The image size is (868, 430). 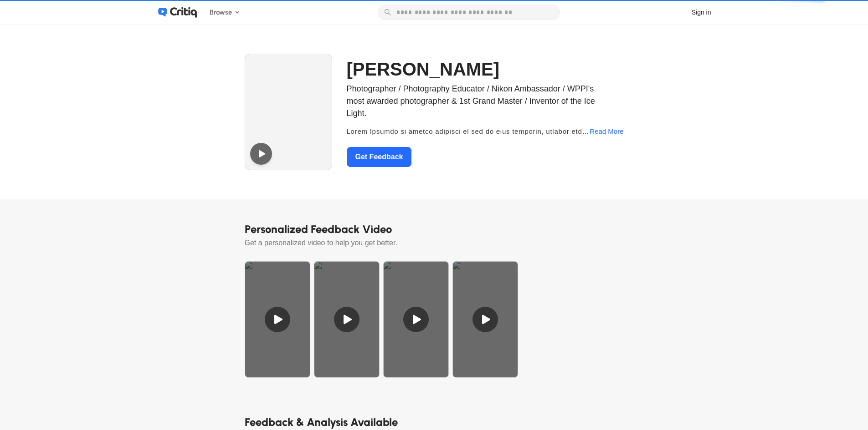 What do you see at coordinates (468, 132) in the screenshot?
I see `span: Lorem Ipsumdo si ametco adipisci el sed do eius temporin, utlabor etd magnaal enimadminimve qu no...` at bounding box center [468, 132].